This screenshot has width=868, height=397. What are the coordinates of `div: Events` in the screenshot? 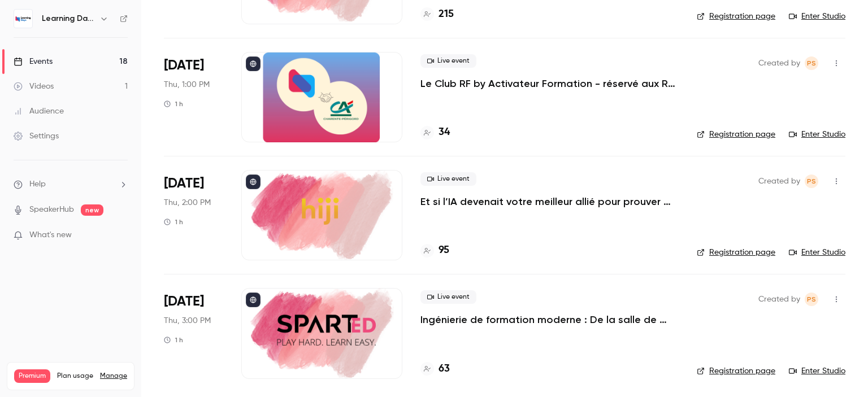 It's located at (33, 62).